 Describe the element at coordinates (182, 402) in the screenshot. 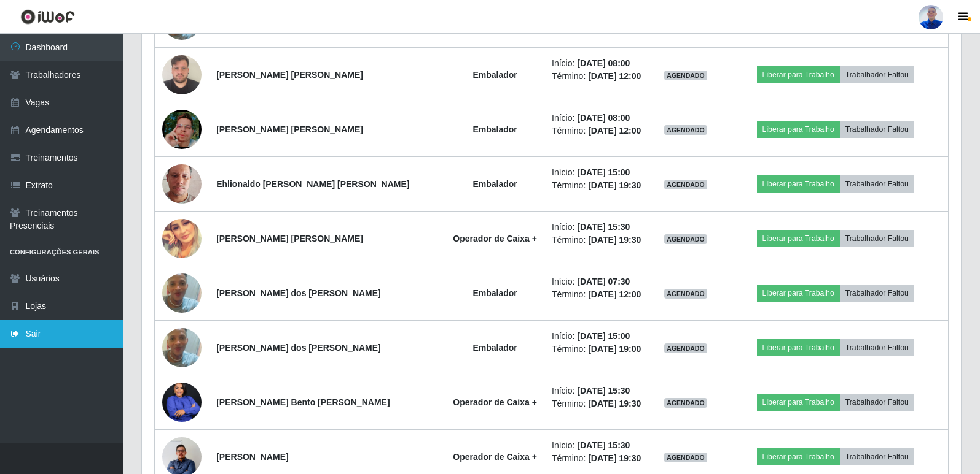

I see `img: 1741977061779.jpeg` at that location.